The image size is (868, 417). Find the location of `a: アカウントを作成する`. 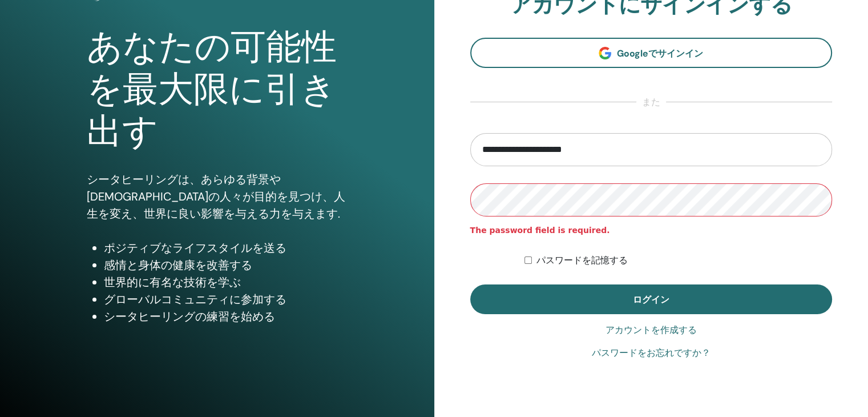

a: アカウントを作成する is located at coordinates (651, 330).